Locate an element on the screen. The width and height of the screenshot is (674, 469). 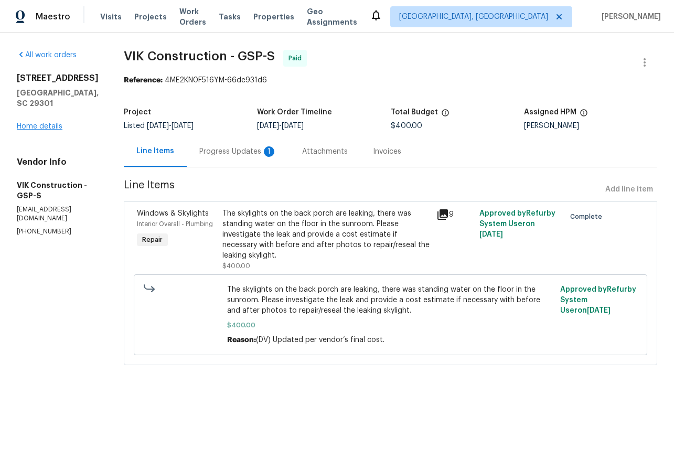
div: Line Items is located at coordinates (155, 151).